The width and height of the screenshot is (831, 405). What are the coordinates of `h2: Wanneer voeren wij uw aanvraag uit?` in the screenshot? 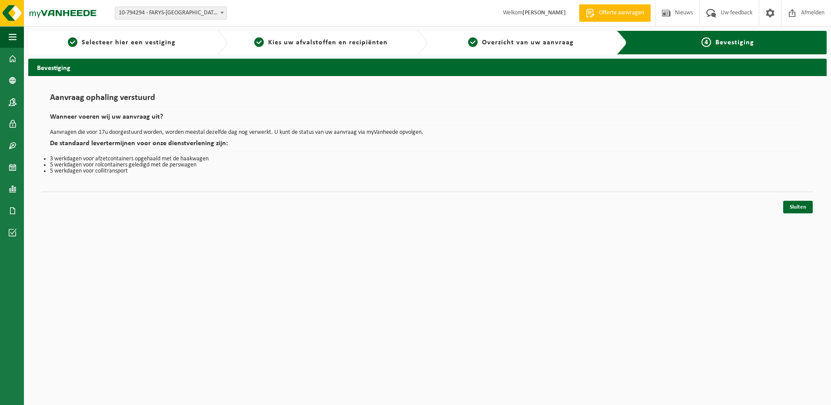 It's located at (427, 119).